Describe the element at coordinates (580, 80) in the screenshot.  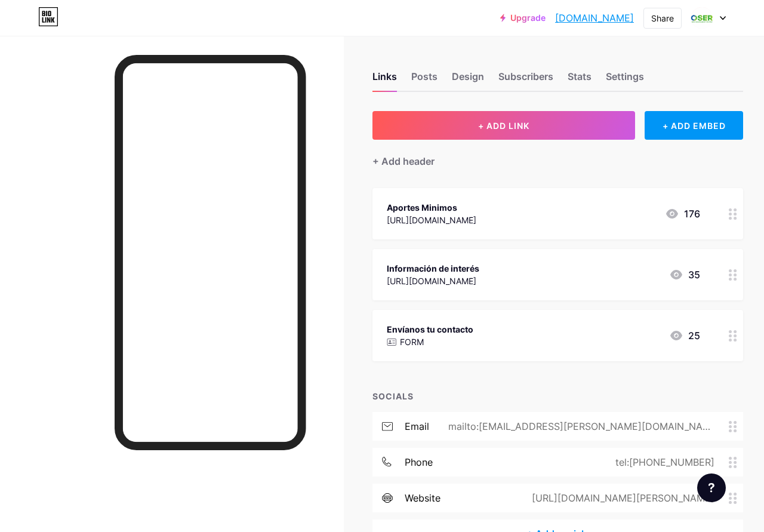
I see `div: Stats` at that location.